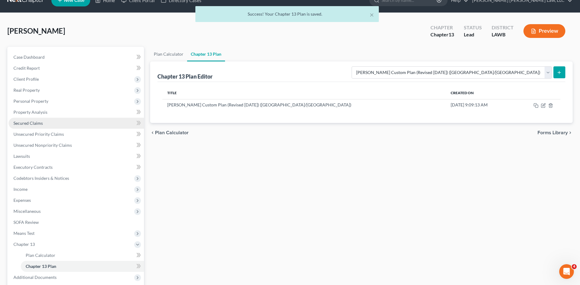  What do you see at coordinates (553, 133) in the screenshot?
I see `span: Forms Library` at bounding box center [553, 133].